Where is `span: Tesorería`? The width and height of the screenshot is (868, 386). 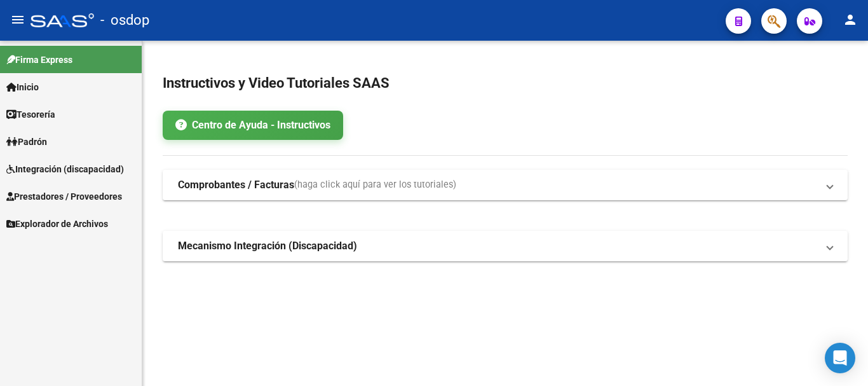 span: Tesorería is located at coordinates (30, 115).